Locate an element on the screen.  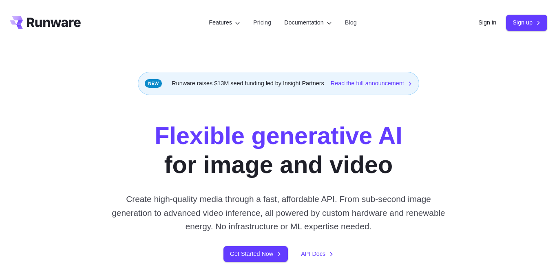
a: API Docs is located at coordinates (317, 254).